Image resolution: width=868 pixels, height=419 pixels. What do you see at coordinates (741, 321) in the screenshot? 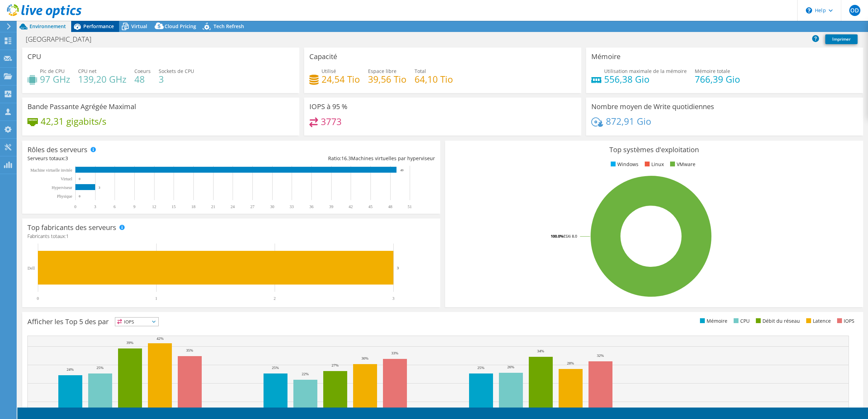
I see `li: CPU` at bounding box center [741, 321].